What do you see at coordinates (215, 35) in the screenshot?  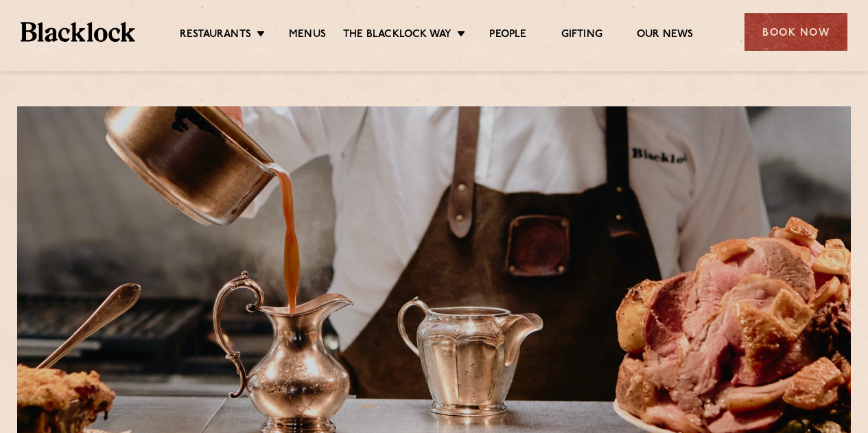 I see `a: Restaurants` at bounding box center [215, 35].